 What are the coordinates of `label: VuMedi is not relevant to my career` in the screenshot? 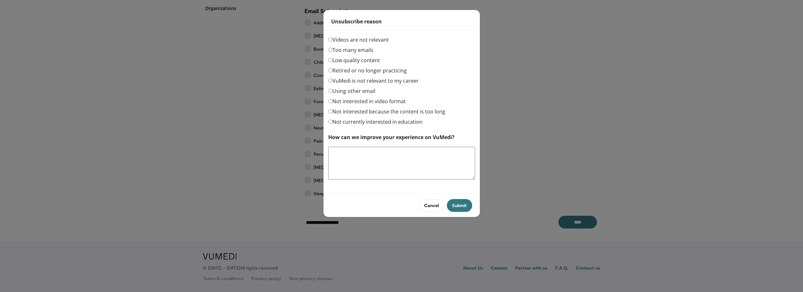 It's located at (373, 81).